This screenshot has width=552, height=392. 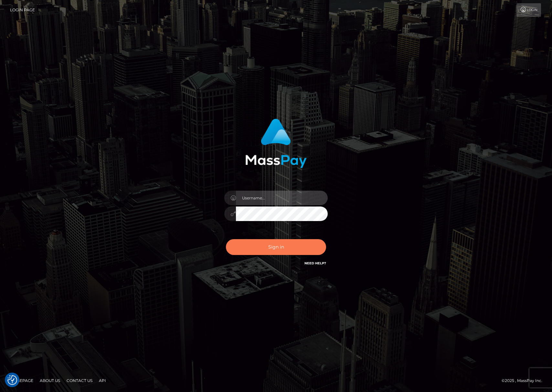 What do you see at coordinates (21, 381) in the screenshot?
I see `a: Homepage` at bounding box center [21, 381].